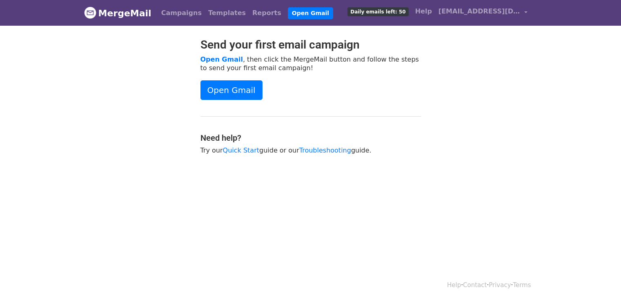 This screenshot has height=301, width=621. What do you see at coordinates (311, 64) in the screenshot?
I see `p: , then click the MergeMail button and follow the steps to send your first email campaign!` at bounding box center [311, 64].